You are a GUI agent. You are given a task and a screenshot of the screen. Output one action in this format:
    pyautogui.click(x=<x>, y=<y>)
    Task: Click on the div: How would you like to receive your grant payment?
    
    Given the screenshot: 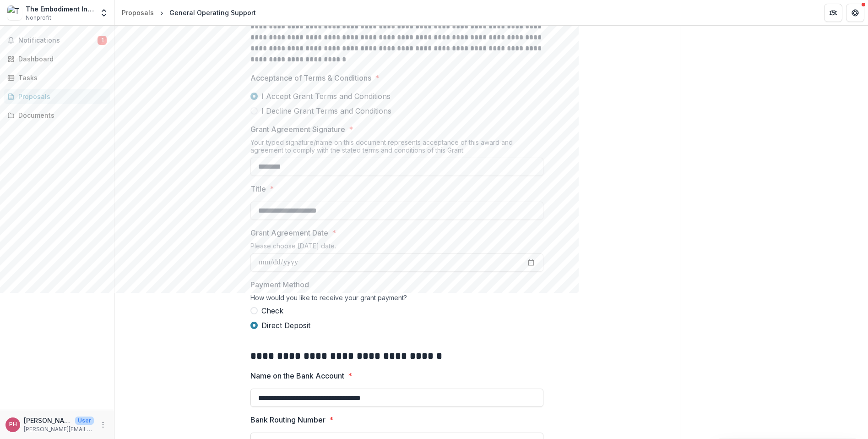 What is the action you would take?
    pyautogui.click(x=396, y=299)
    